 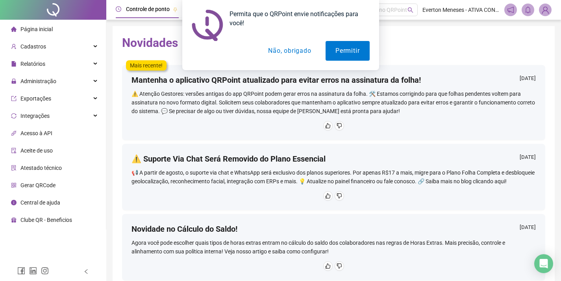 What do you see at coordinates (33, 271) in the screenshot?
I see `span: linkedin` at bounding box center [33, 271].